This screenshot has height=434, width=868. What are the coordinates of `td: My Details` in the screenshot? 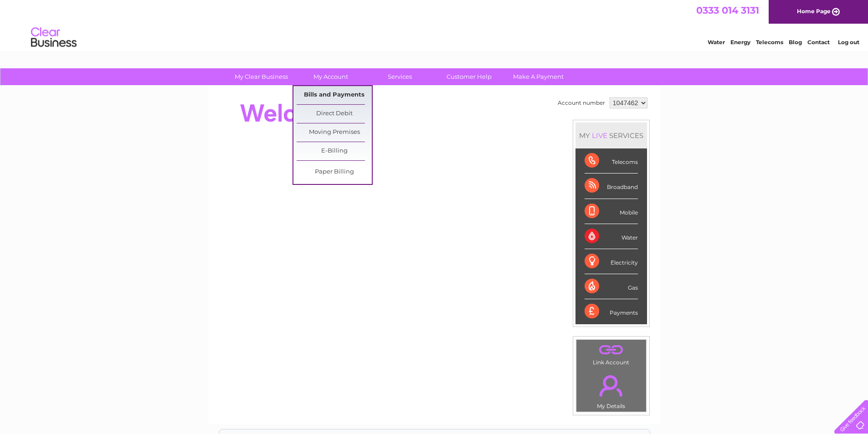 It's located at (611, 390).